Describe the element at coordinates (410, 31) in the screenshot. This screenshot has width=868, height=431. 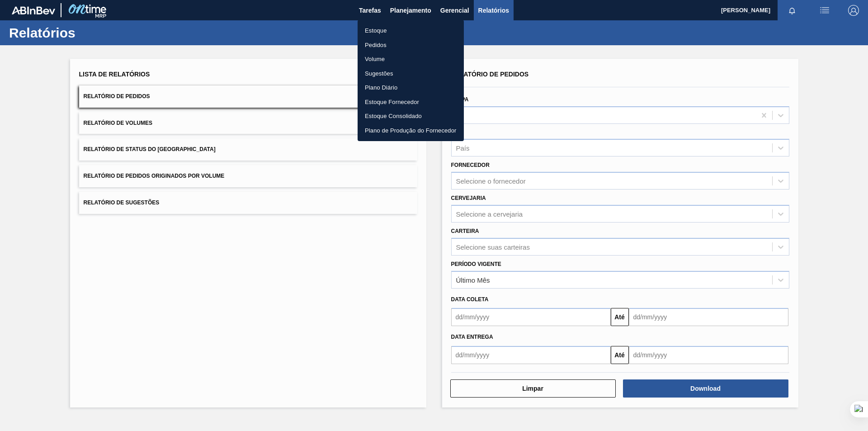
I see `li: Estoque` at that location.